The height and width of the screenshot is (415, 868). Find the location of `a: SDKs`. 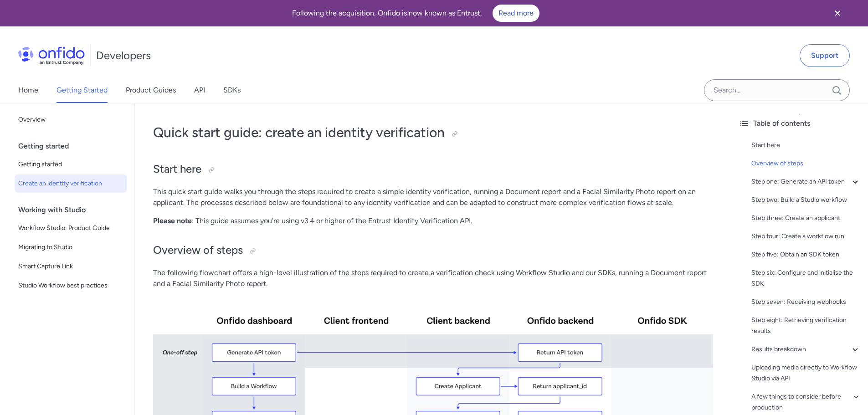

a: SDKs is located at coordinates (232, 90).